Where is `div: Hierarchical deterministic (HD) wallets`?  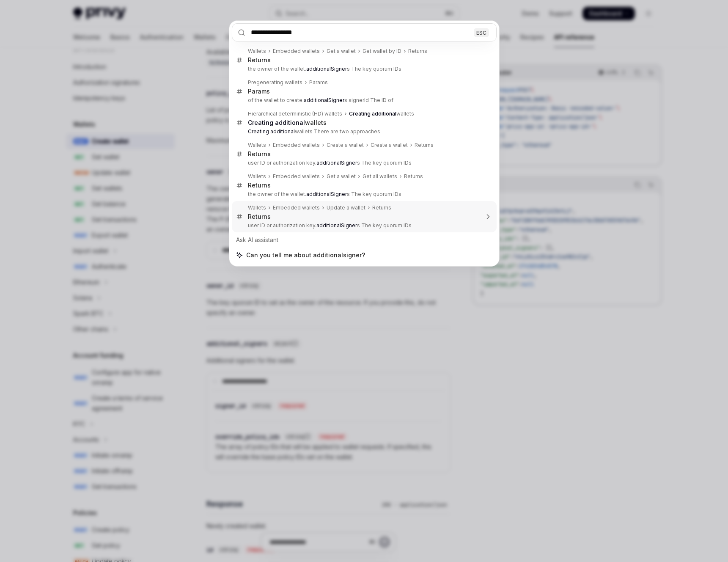 div: Hierarchical deterministic (HD) wallets is located at coordinates (295, 114).